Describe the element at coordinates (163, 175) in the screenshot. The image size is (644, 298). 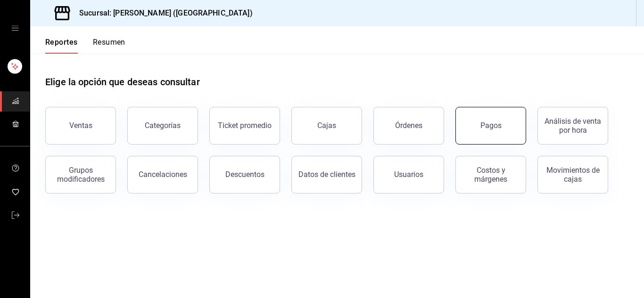
I see `button: Cancelaciones` at that location.